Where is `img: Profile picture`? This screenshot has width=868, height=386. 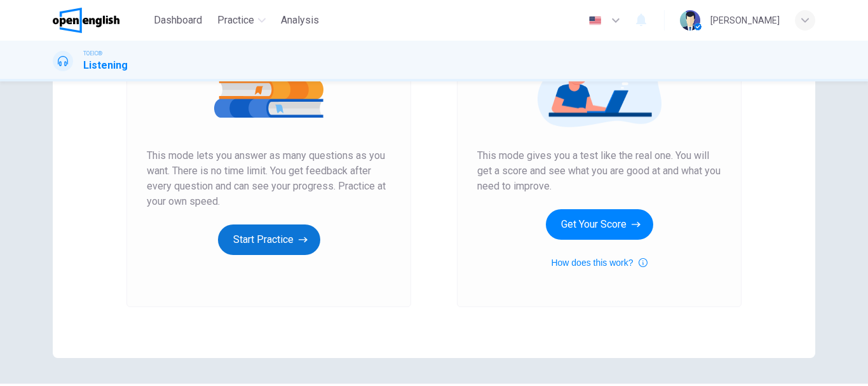
img: Profile picture is located at coordinates (690, 20).